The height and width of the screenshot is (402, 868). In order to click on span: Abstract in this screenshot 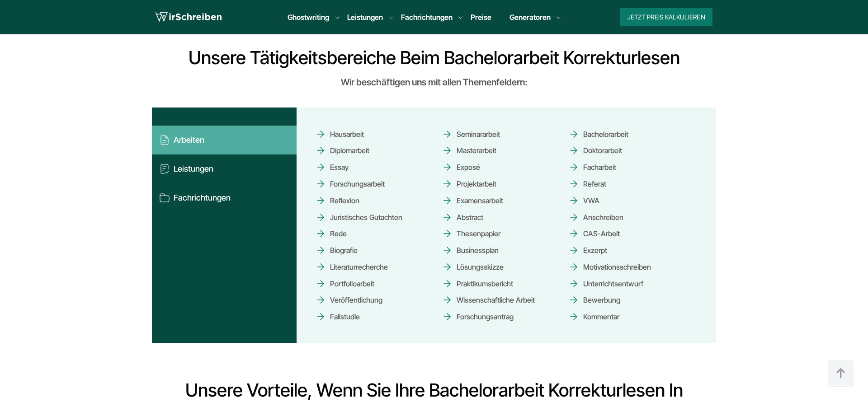, I will do `click(462, 217)`.